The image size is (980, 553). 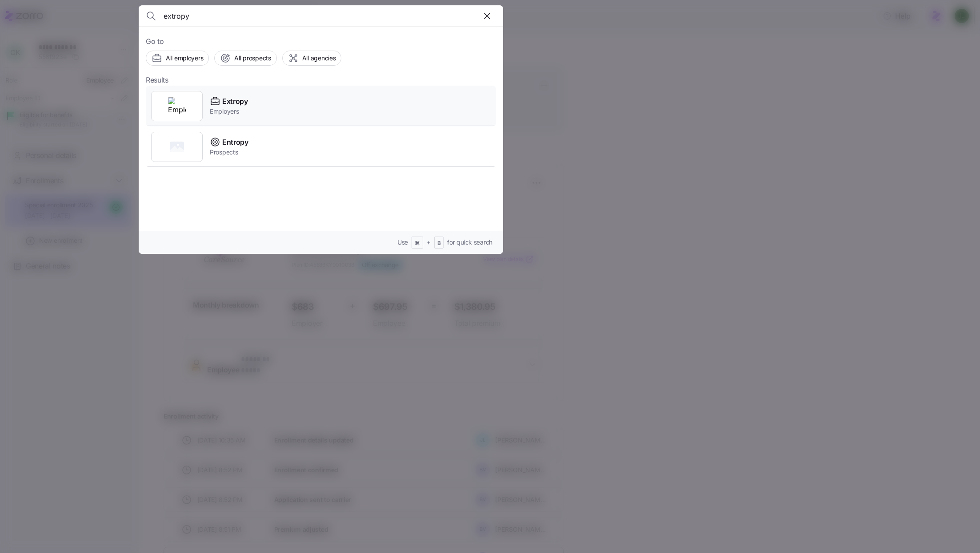 I want to click on button: All employers, so click(x=177, y=58).